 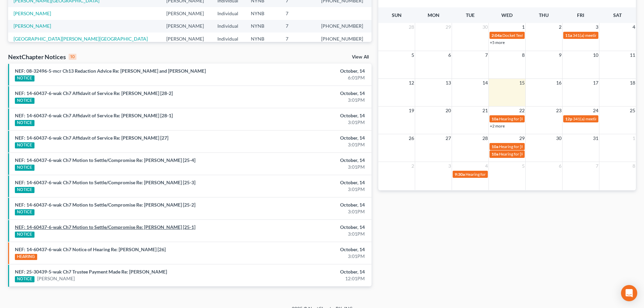 What do you see at coordinates (629, 293) in the screenshot?
I see `div: Open Intercom Messenger` at bounding box center [629, 293].